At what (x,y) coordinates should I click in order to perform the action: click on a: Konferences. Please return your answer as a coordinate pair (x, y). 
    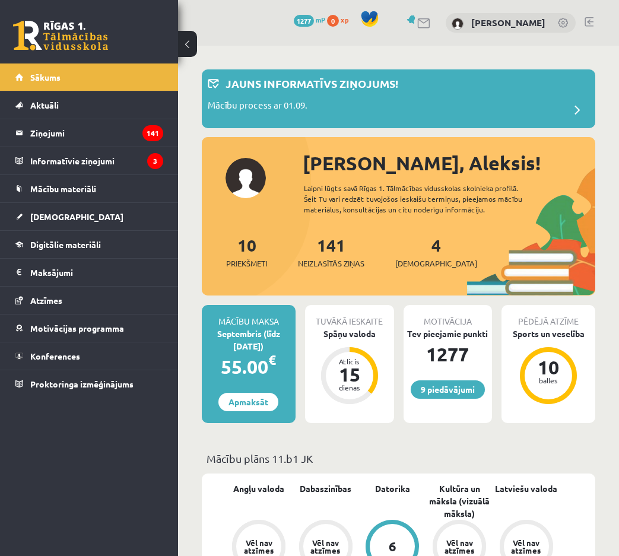
    Looking at the image, I should click on (89, 356).